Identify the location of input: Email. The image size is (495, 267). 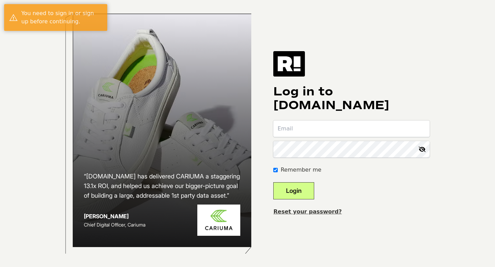
(351, 129).